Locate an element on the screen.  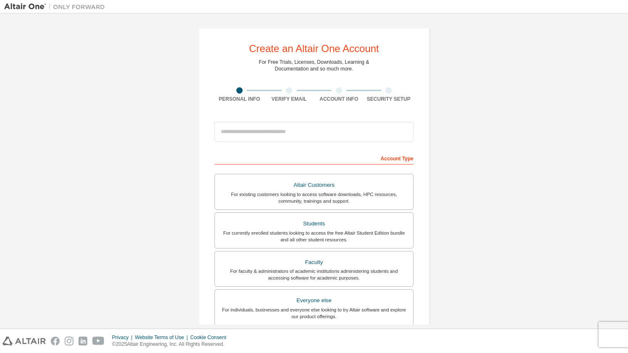
div: Students is located at coordinates (314, 224).